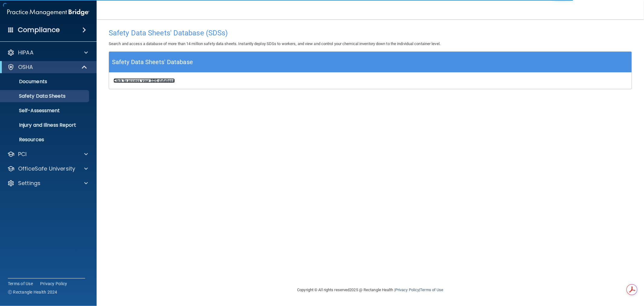 This screenshot has height=306, width=644. What do you see at coordinates (152, 62) in the screenshot?
I see `h5: Safety Data Sheets' Database` at bounding box center [152, 62].